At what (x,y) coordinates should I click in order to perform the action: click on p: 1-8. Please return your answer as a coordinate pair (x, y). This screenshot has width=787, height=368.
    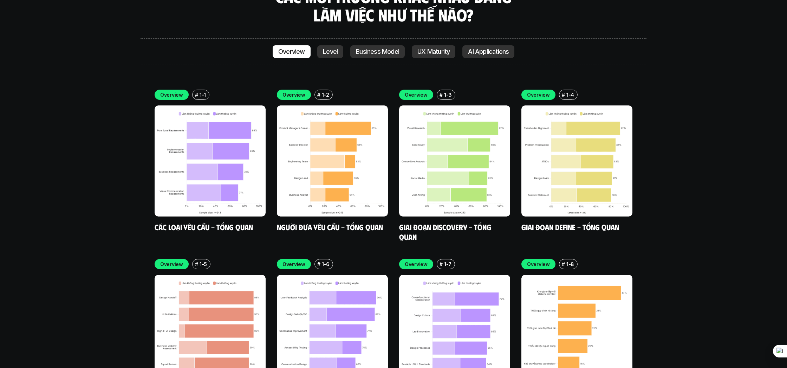
    Looking at the image, I should click on (570, 264).